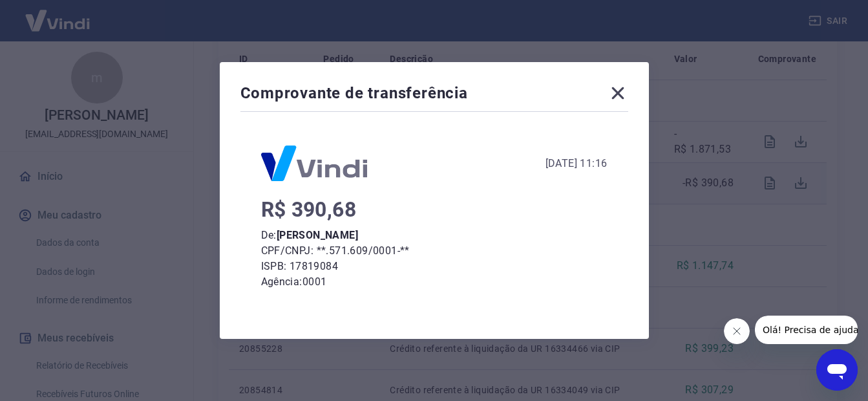  Describe the element at coordinates (434, 236) in the screenshot. I see `p: De:` at that location.